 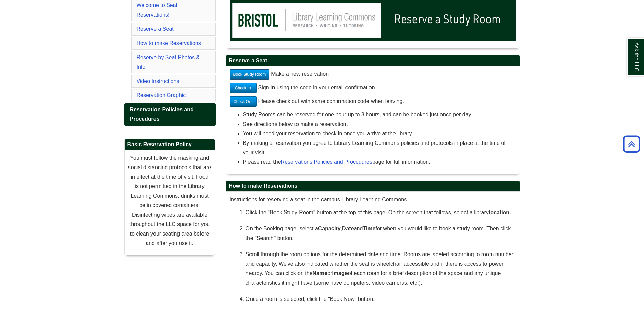 What do you see at coordinates (380, 133) in the screenshot?
I see `li: You will need your reservation to check in once you arrive at the library.` at bounding box center [380, 133].